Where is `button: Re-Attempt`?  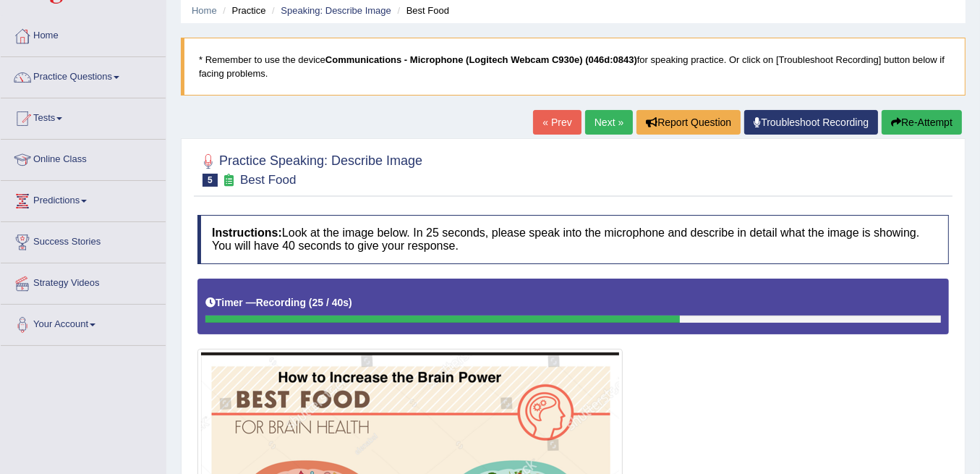
button: Re-Attempt is located at coordinates (921, 122).